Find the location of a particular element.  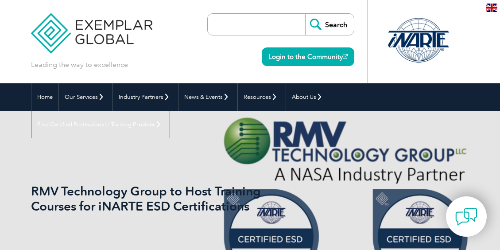

img: en is located at coordinates (491, 8).